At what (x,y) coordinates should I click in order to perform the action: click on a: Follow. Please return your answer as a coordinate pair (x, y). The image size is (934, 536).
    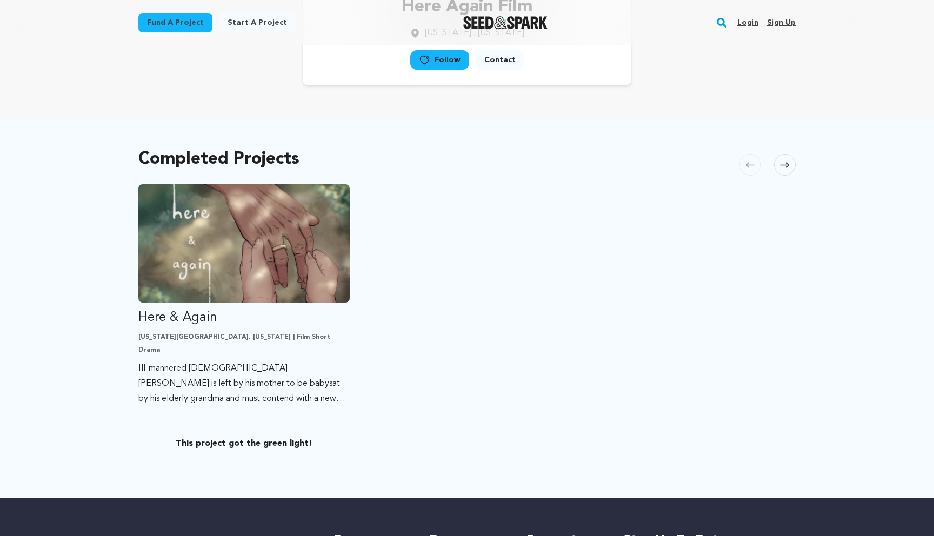
    Looking at the image, I should click on (439, 60).